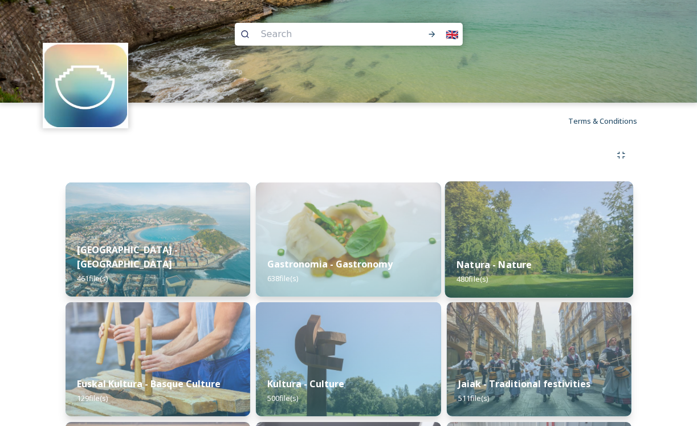 This screenshot has width=697, height=426. What do you see at coordinates (283, 398) in the screenshot?
I see `span: 500 file(s)` at bounding box center [283, 398].